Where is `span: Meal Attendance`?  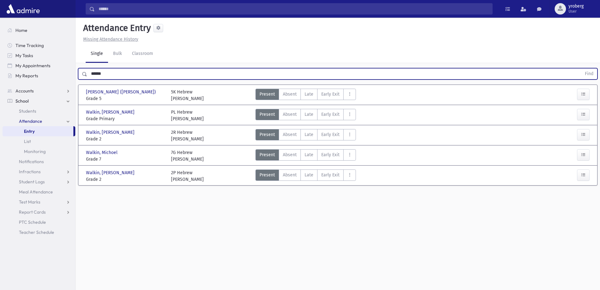
span: Meal Attendance is located at coordinates (36, 192).